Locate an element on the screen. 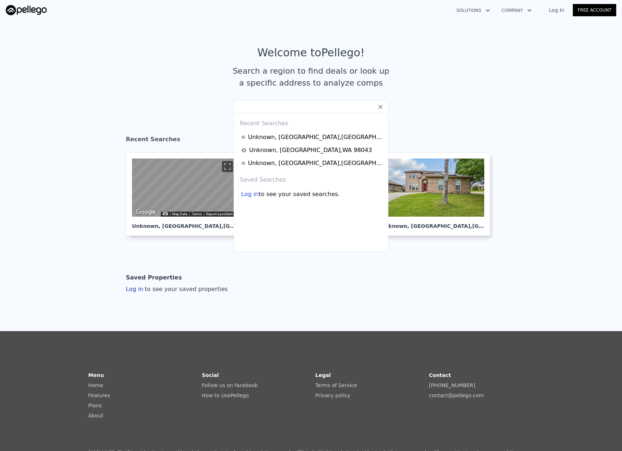  strong: Contact is located at coordinates (439, 375).